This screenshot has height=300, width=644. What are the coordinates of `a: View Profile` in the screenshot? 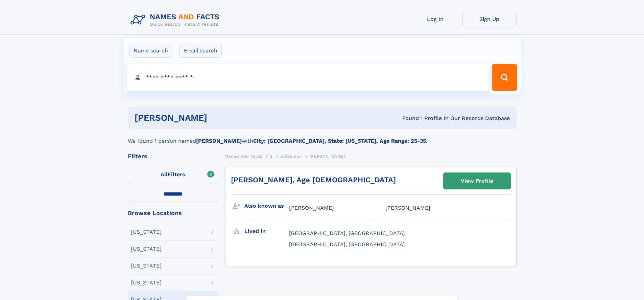 It's located at (477, 181).